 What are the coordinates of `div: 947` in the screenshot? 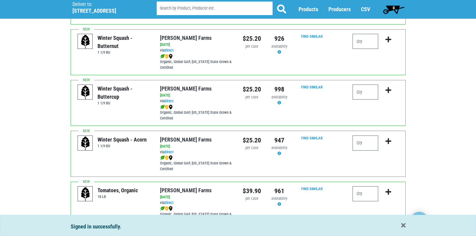 It's located at (279, 140).